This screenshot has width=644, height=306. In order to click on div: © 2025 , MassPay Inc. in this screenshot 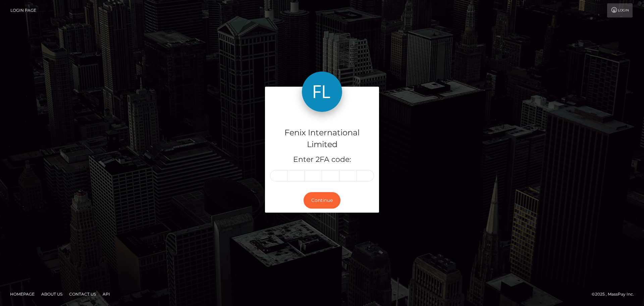, I will do `click(615, 294)`.